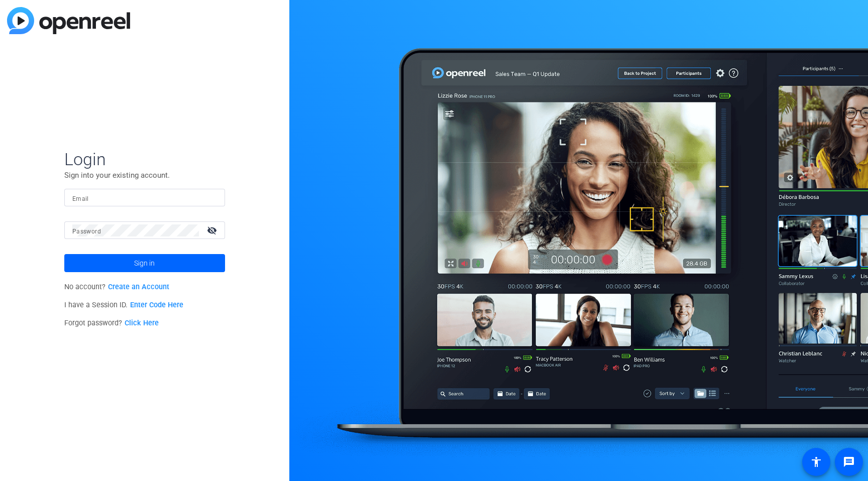 The height and width of the screenshot is (481, 868). What do you see at coordinates (850, 462) in the screenshot?
I see `mat-icon: message` at bounding box center [850, 462].